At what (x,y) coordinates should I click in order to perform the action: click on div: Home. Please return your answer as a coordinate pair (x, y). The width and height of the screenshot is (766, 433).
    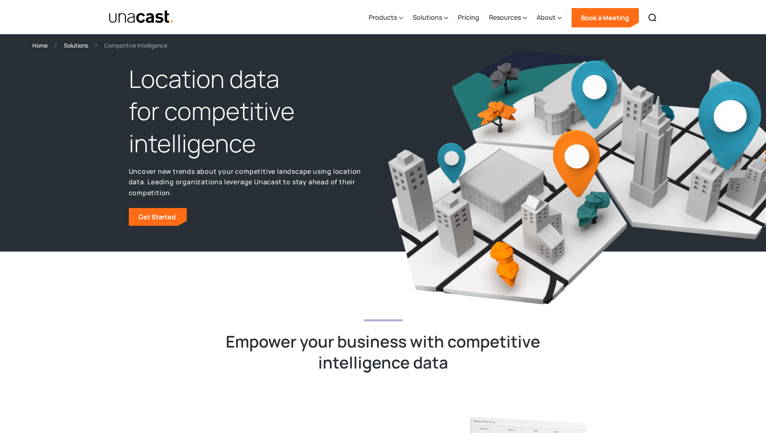
    Looking at the image, I should click on (40, 45).